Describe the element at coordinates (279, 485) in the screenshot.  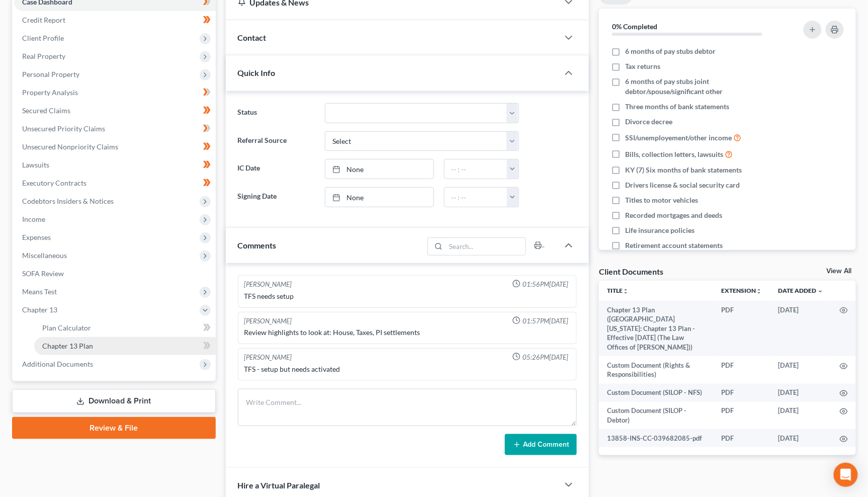
I see `span: Hire a Virtual Paralegal` at that location.